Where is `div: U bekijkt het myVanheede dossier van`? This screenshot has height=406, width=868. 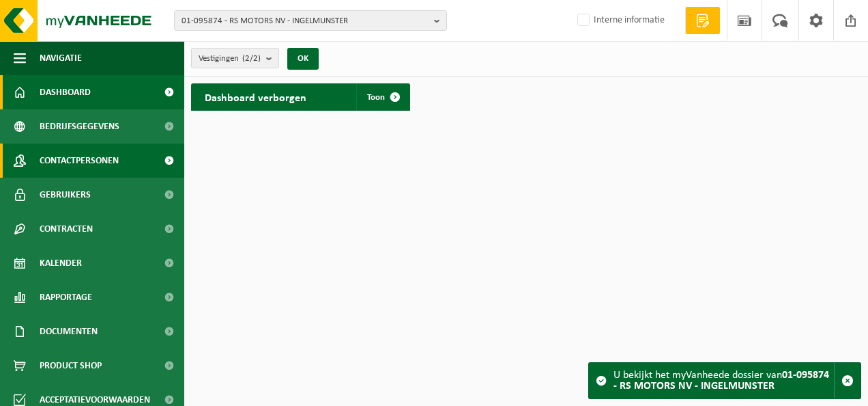
div: U bekijkt het myVanheede dossier van is located at coordinates (724, 380).